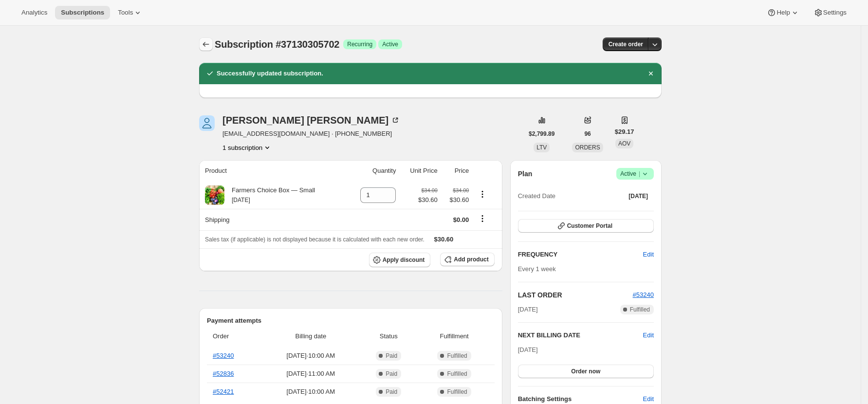  I want to click on span: #53240, so click(643, 294).